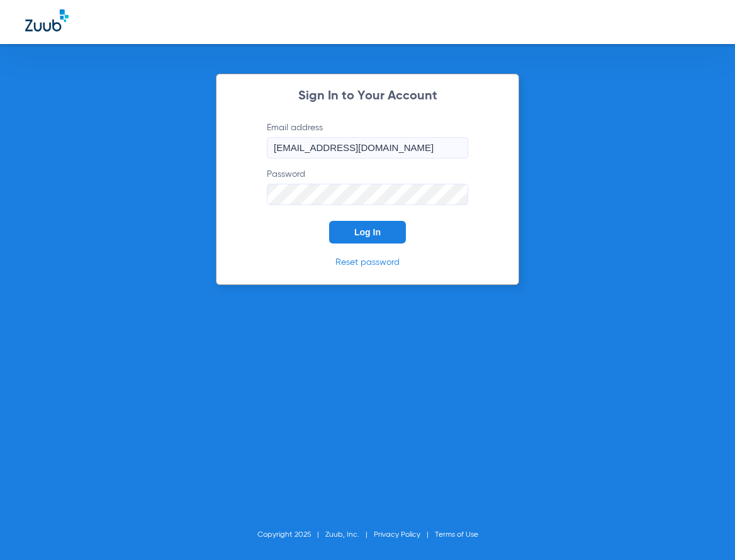 This screenshot has width=735, height=560. Describe the element at coordinates (368, 232) in the screenshot. I see `button: Log In` at that location.